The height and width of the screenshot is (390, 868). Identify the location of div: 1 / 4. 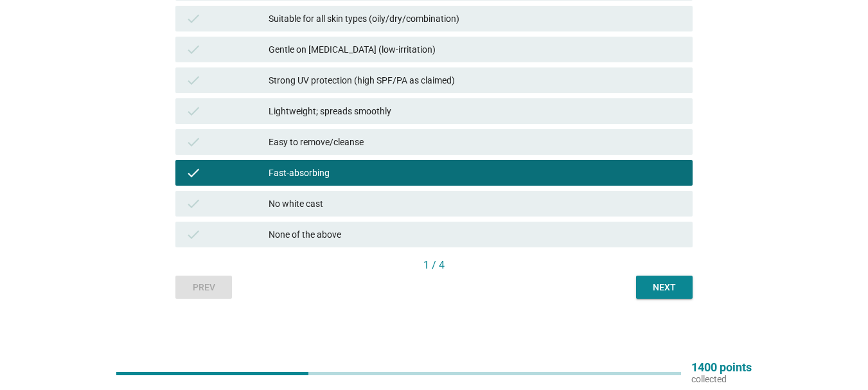
(434, 265).